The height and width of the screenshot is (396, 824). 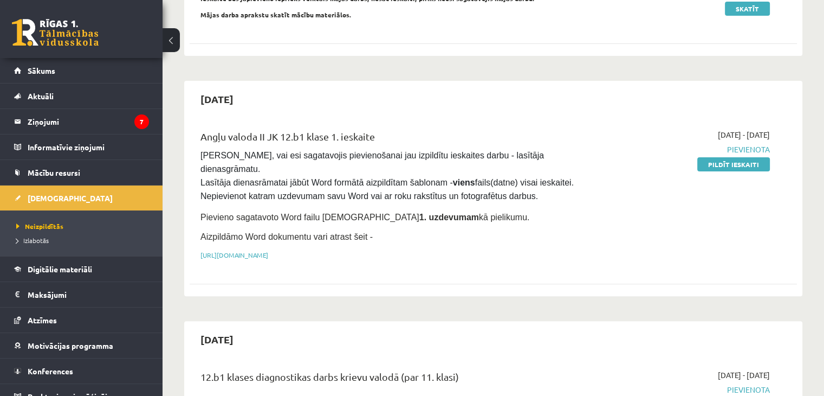 What do you see at coordinates (88, 294) in the screenshot?
I see `legend: Maksājumi` at bounding box center [88, 294].